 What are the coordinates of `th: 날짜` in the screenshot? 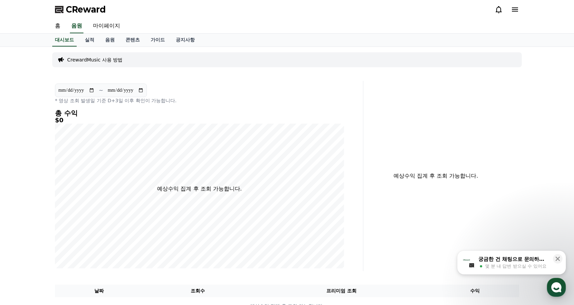 It's located at (99, 291).